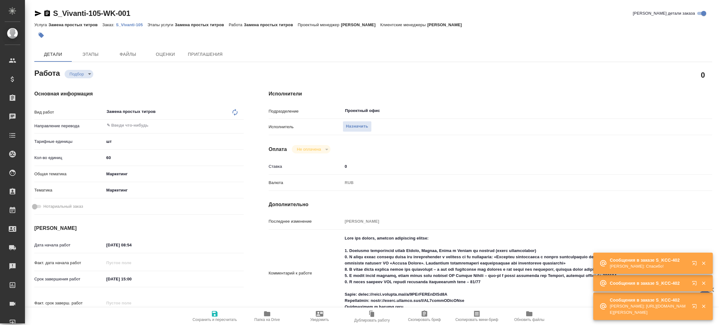 The image size is (719, 325). What do you see at coordinates (69, 158) in the screenshot?
I see `p: Кол-во единиц` at bounding box center [69, 158].